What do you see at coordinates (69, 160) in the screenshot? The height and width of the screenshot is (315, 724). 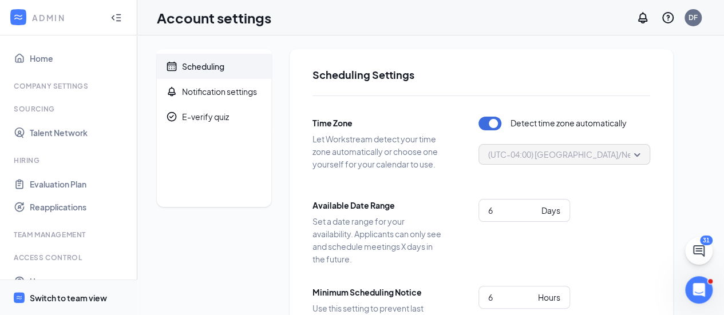 I see `div: Hiring` at bounding box center [69, 160].